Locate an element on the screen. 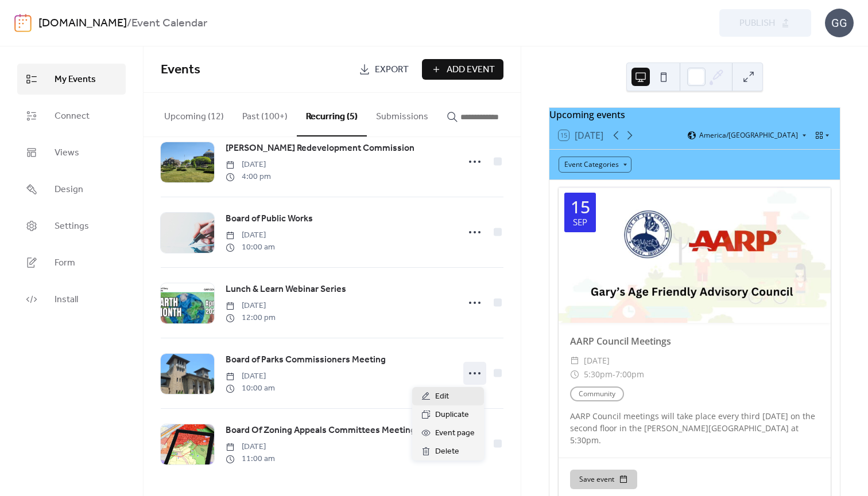  span: 5:30pm is located at coordinates (598, 375).